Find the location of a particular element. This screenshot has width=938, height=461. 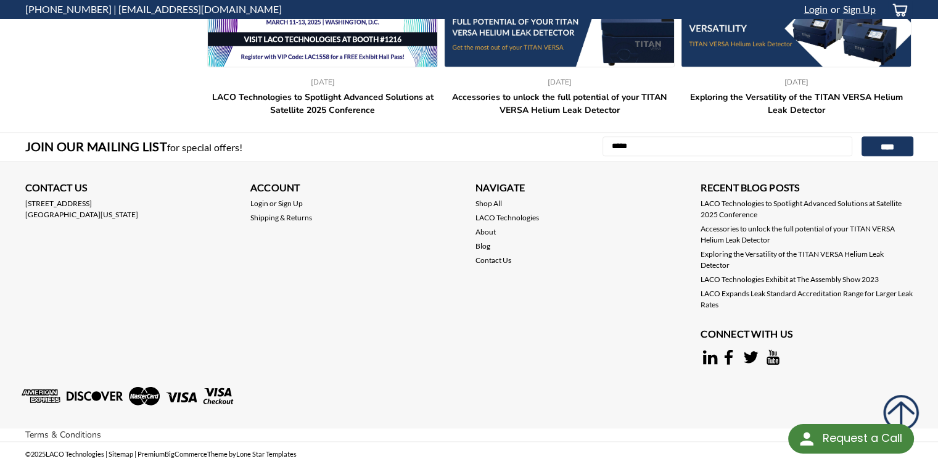

div: Scroll Back to Top is located at coordinates (901, 412).